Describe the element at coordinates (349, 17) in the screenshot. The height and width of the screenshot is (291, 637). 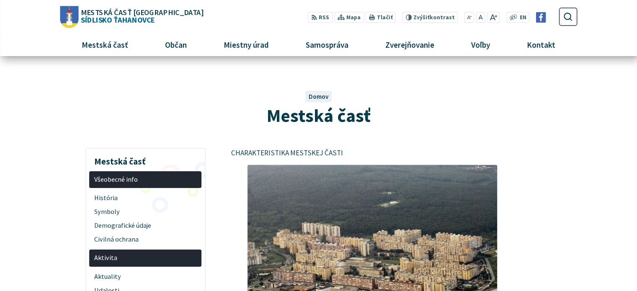
I see `a: Mapa` at that location.